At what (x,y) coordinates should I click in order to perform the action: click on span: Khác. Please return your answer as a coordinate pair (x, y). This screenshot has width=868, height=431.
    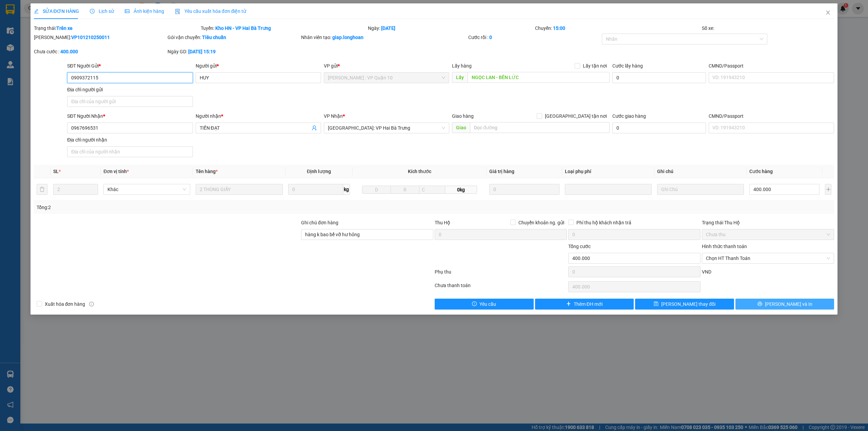
    Looking at the image, I should click on (147, 189).